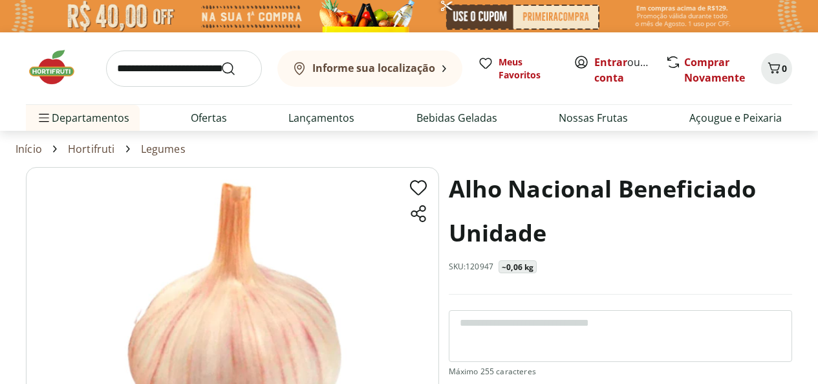 This screenshot has height=384, width=818. I want to click on a: Lançamentos, so click(321, 118).